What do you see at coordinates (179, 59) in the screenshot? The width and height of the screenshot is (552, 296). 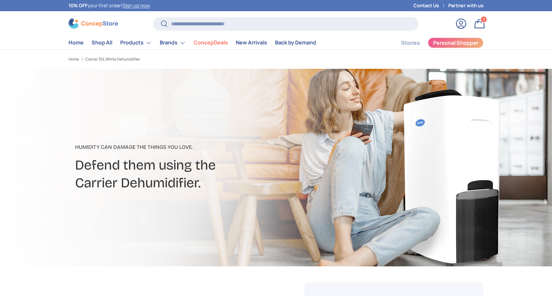 I see `nav: Breadcrumbs` at bounding box center [179, 59].